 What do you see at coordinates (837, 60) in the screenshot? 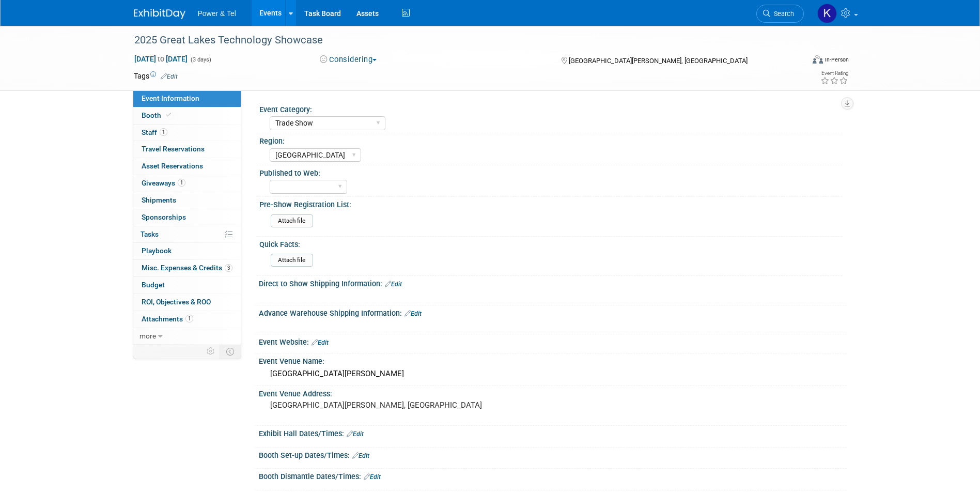
I see `div: In-Person` at bounding box center [837, 60].